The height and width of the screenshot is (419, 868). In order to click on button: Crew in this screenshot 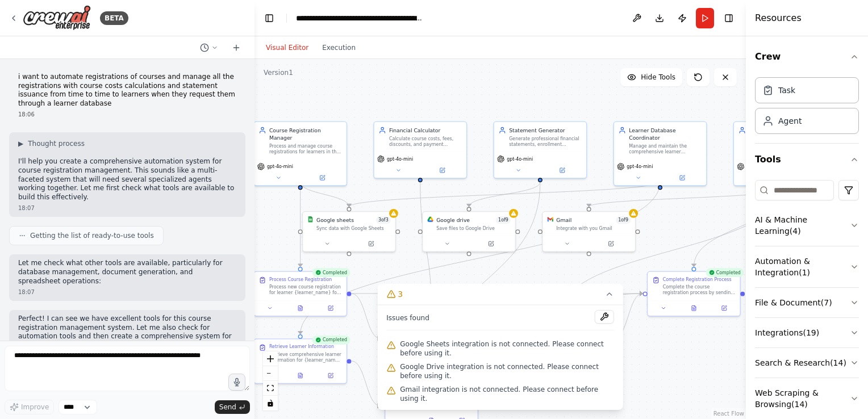, I will do `click(806, 57)`.